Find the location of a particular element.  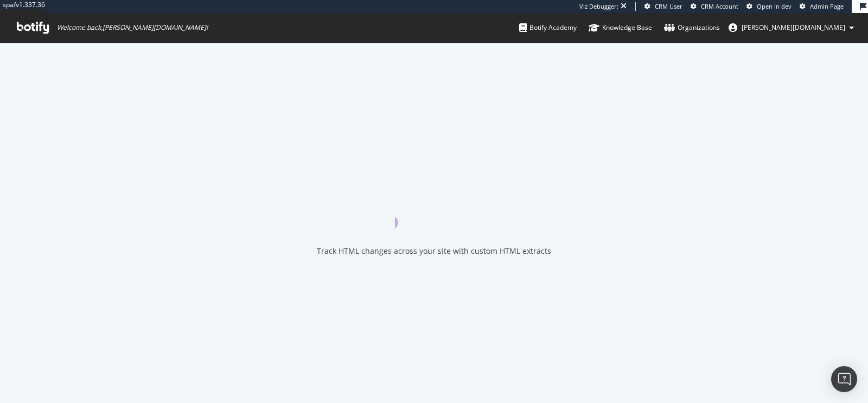

div: Track HTML changes across your site with custom HTML extracts is located at coordinates (434, 251).